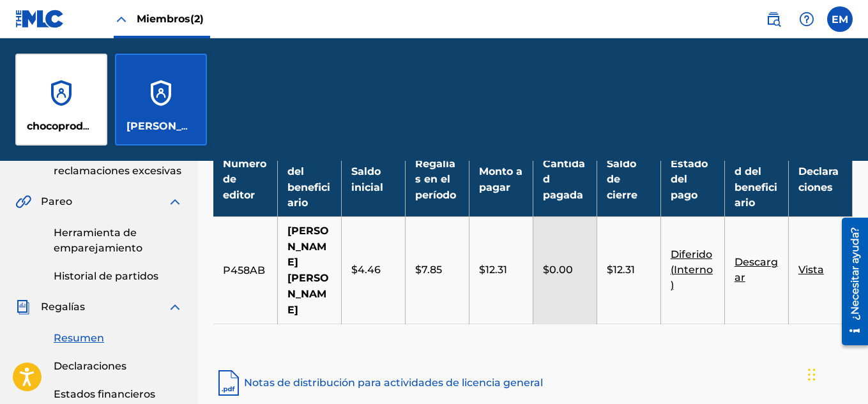 The image size is (868, 404). Describe the element at coordinates (119, 277) in the screenshot. I see `a: Historial de partidos` at that location.